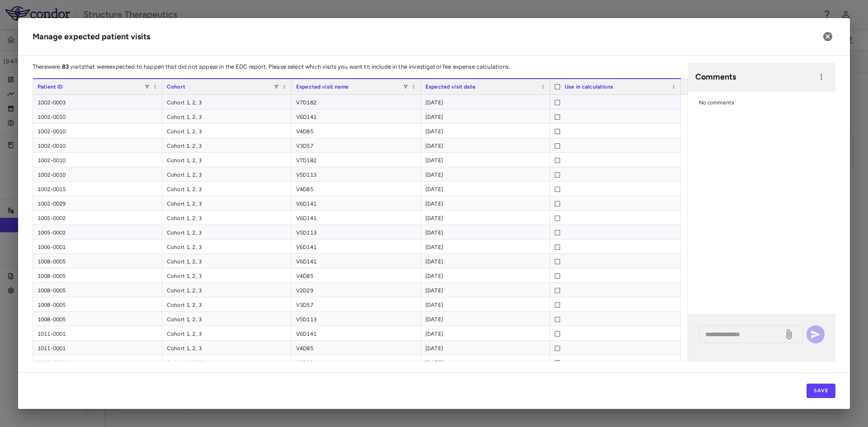 The width and height of the screenshot is (868, 427). I want to click on span: Expected visit date, so click(450, 87).